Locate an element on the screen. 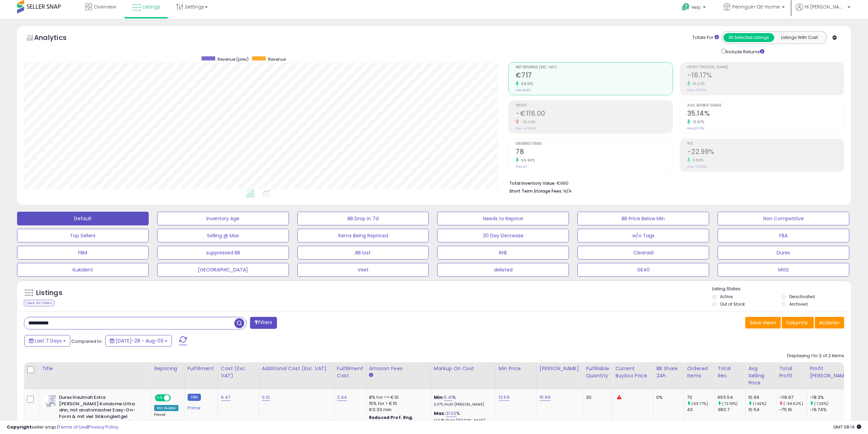 The width and height of the screenshot is (868, 434). button: Columns is located at coordinates (798, 323).